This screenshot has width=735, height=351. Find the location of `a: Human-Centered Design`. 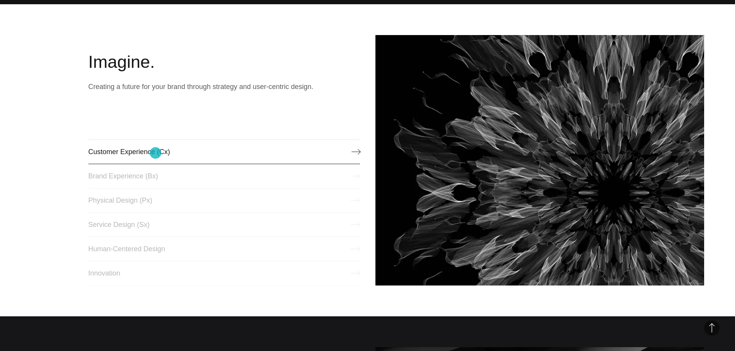

a: Human-Centered Design is located at coordinates (224, 249).